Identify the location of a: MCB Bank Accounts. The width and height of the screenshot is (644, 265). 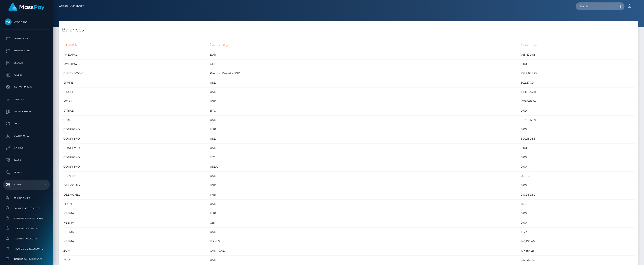
(26, 239).